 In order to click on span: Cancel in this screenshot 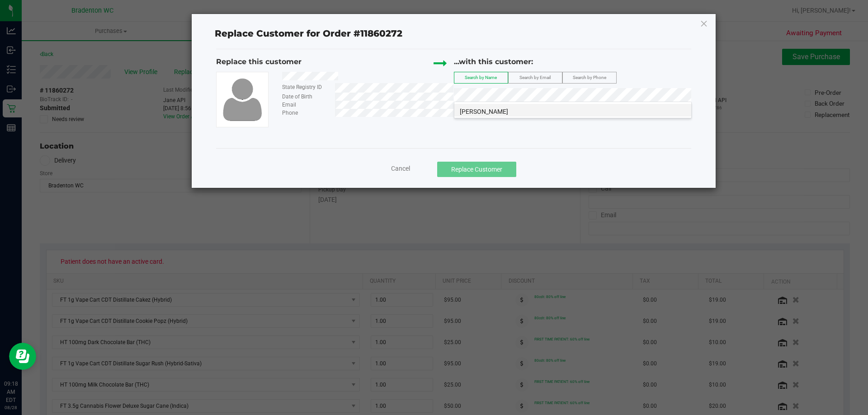, I will do `click(400, 169)`.